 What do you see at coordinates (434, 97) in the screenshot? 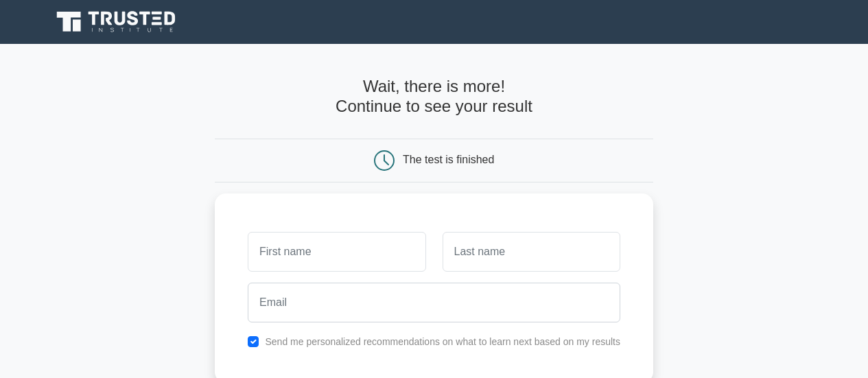
I see `h4: Wait, there is more! Continue to see your result` at bounding box center [434, 97].